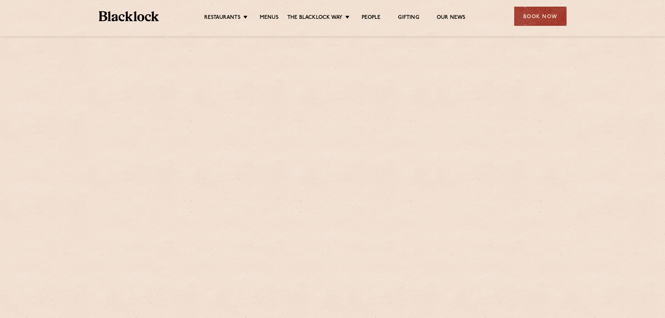  What do you see at coordinates (451, 18) in the screenshot?
I see `a: Our News` at bounding box center [451, 18].